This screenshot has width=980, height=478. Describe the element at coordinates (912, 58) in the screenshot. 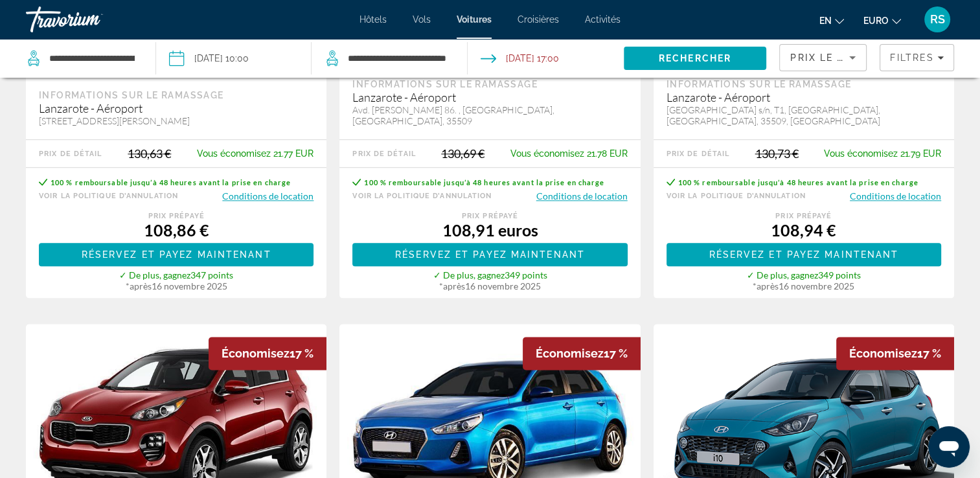

I see `span: Filtres` at that location.